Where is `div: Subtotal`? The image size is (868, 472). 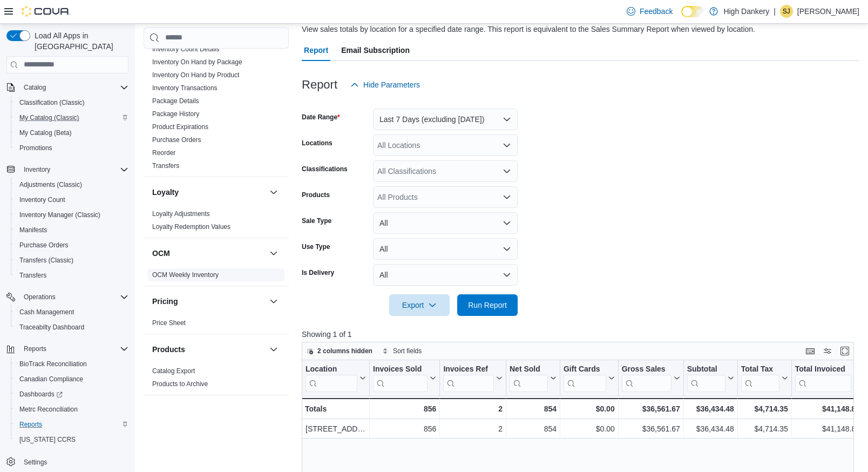
div: Subtotal is located at coordinates (706, 369).